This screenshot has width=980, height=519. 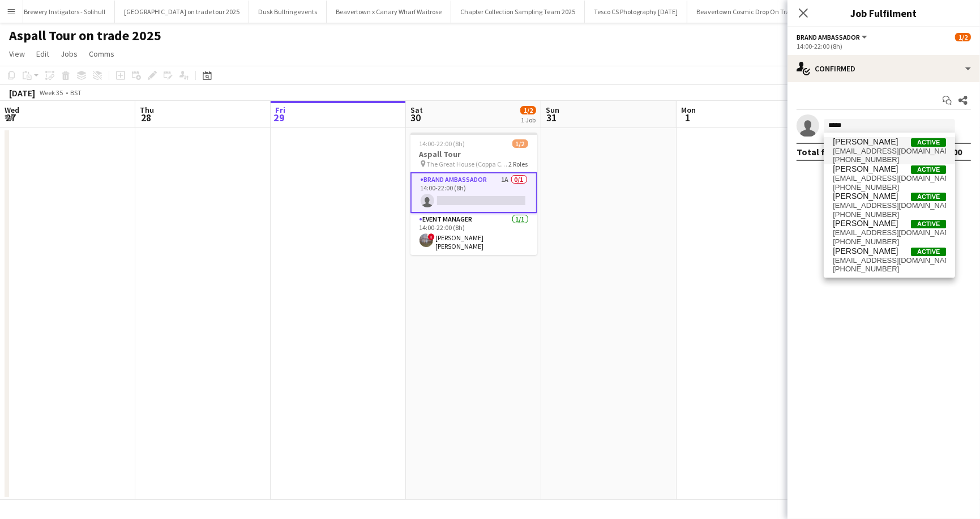 What do you see at coordinates (11, 117) in the screenshot?
I see `span: 27` at bounding box center [11, 117].